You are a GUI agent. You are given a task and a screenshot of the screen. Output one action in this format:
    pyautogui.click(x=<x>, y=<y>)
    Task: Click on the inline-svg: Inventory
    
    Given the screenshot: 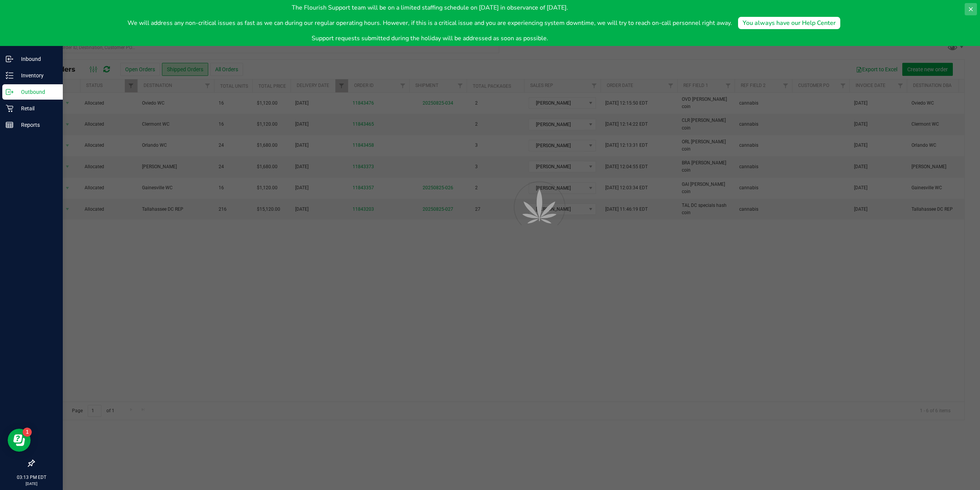 What is the action you would take?
    pyautogui.click(x=9, y=76)
    